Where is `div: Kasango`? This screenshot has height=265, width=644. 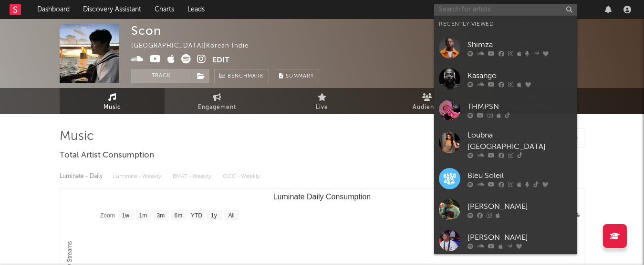
div: Kasango is located at coordinates (520, 76).